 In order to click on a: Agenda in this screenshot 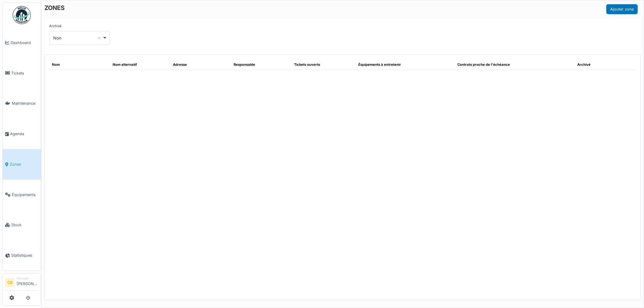, I will do `click(22, 134)`.